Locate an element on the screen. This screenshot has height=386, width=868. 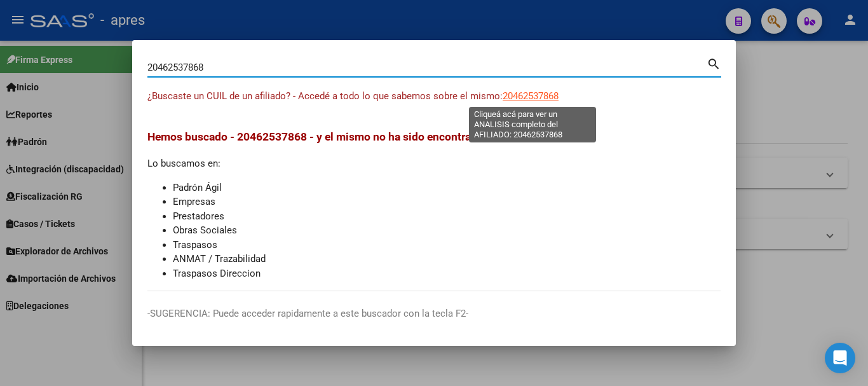
li: Prestadores is located at coordinates (446, 216).